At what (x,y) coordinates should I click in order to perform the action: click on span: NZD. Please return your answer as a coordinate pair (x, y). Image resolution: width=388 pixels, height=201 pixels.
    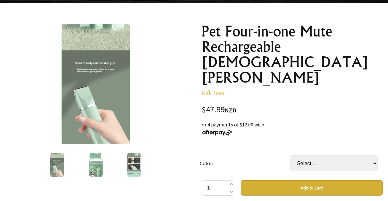
    Looking at the image, I should click on (231, 110).